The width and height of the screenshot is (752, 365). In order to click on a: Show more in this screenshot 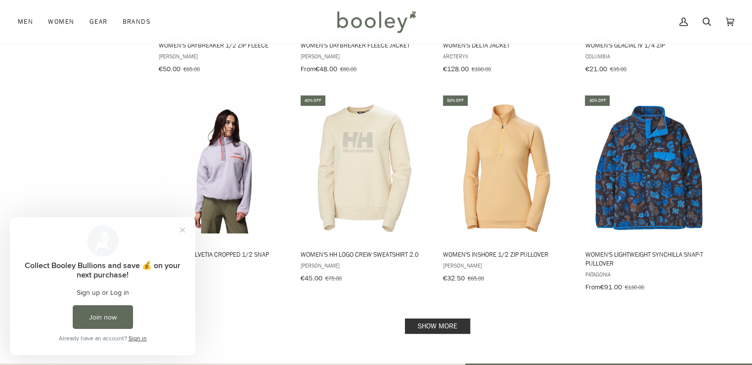, I will do `click(438, 326)`.